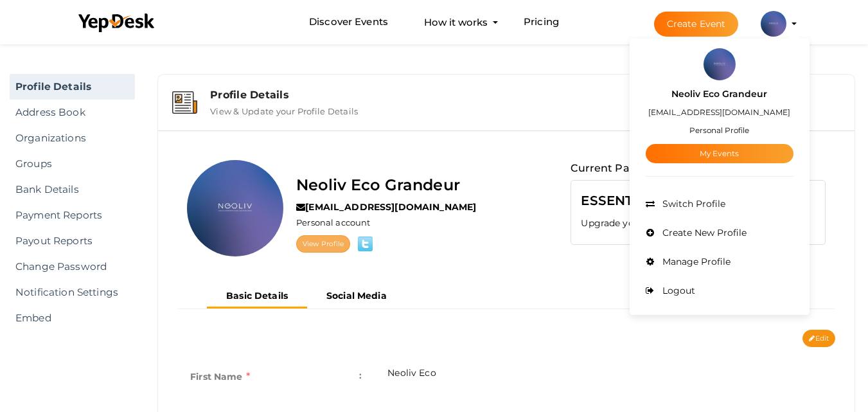  Describe the element at coordinates (348, 22) in the screenshot. I see `a: Discover Events` at that location.